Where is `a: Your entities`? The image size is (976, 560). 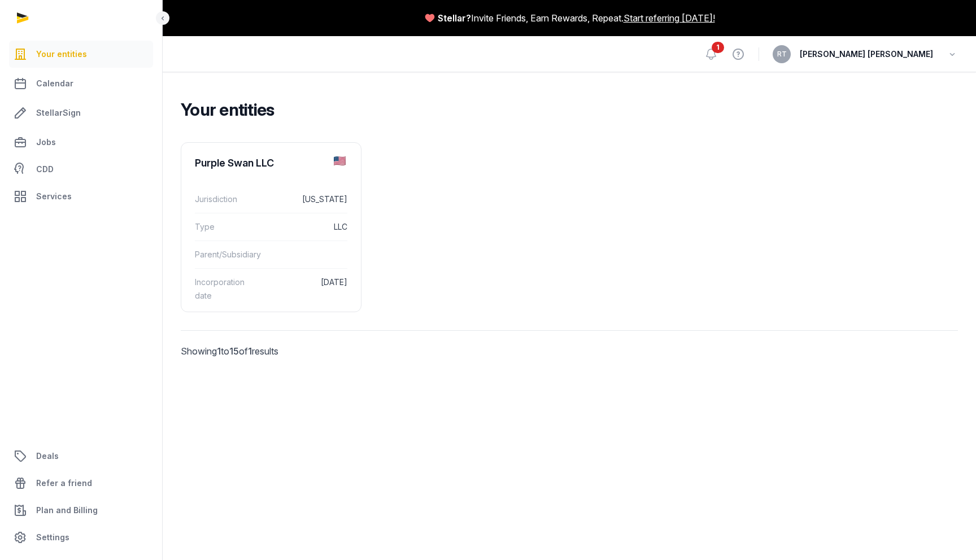
a: Your entities is located at coordinates (81, 54).